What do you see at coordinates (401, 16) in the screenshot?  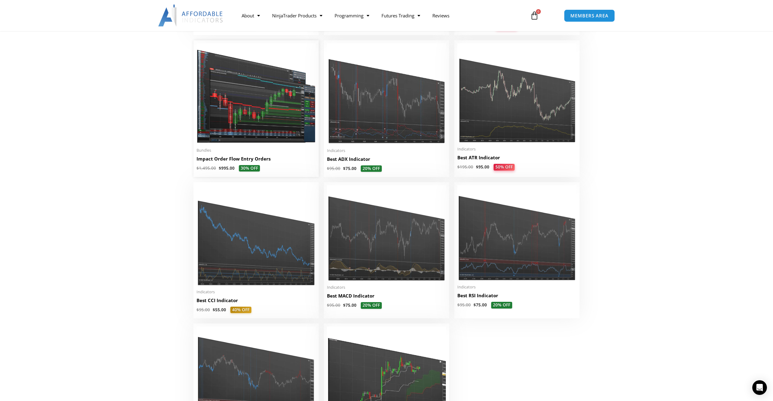 I see `a: Futures Trading` at bounding box center [401, 16].